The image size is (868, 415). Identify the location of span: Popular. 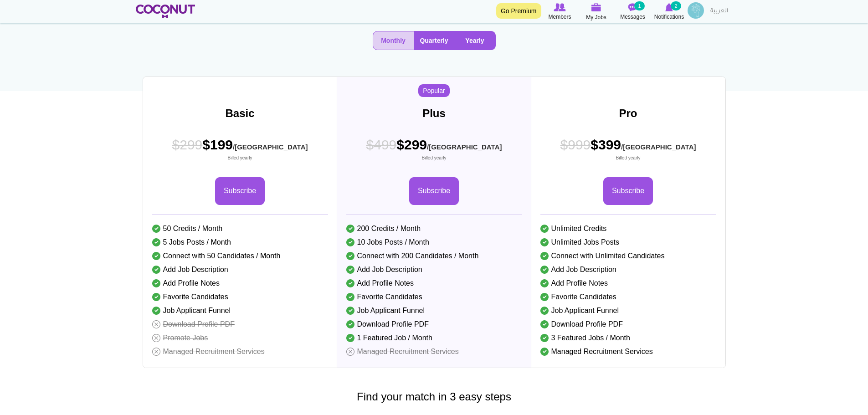
(434, 91).